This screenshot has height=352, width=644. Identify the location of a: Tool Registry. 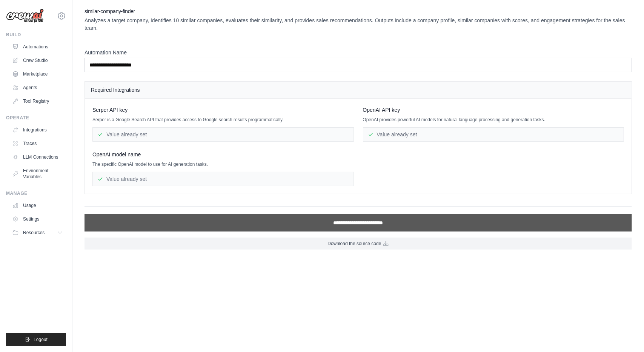
(37, 101).